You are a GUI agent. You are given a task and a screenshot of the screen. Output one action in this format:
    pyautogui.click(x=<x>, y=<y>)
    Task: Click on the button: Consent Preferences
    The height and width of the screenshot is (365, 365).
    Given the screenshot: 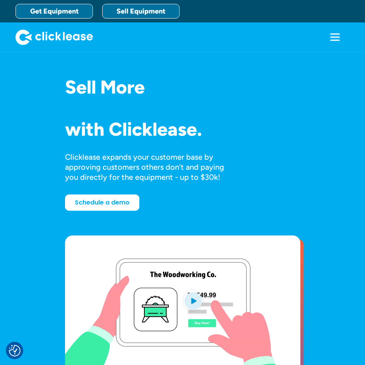 What is the action you would take?
    pyautogui.click(x=15, y=351)
    